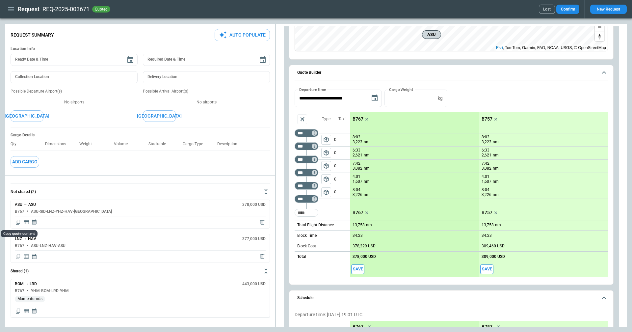 This screenshot has height=332, width=632. I want to click on p: Stackable, so click(160, 144).